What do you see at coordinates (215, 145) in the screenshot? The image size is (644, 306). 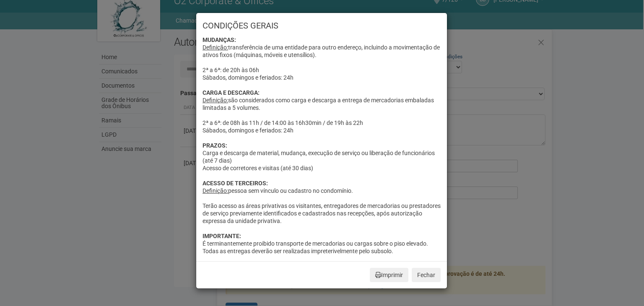 I see `strong: PRAZOS:` at bounding box center [215, 145].